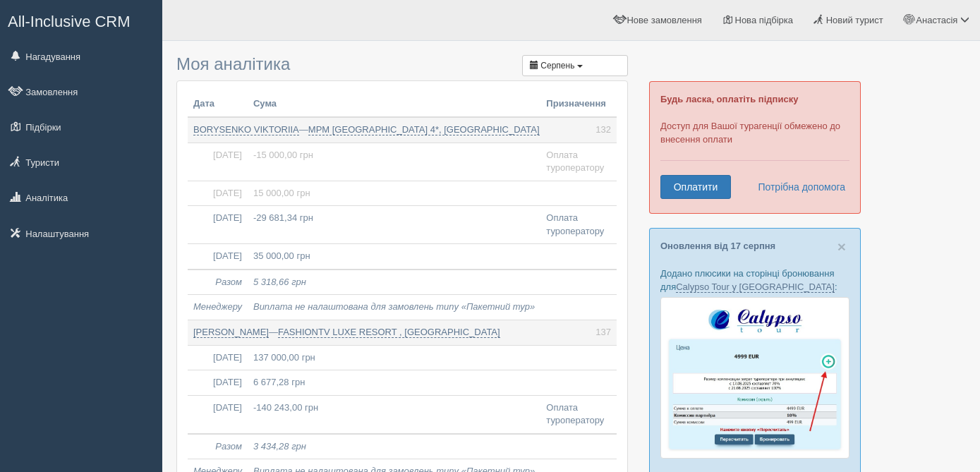 The height and width of the screenshot is (472, 980). What do you see at coordinates (854, 19) in the screenshot?
I see `span: Новий турист` at bounding box center [854, 19].